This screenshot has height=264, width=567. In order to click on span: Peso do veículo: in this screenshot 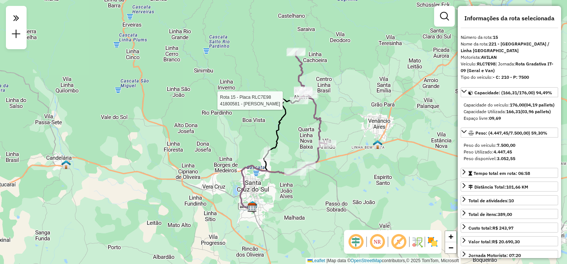, I will do `click(490, 145)`.